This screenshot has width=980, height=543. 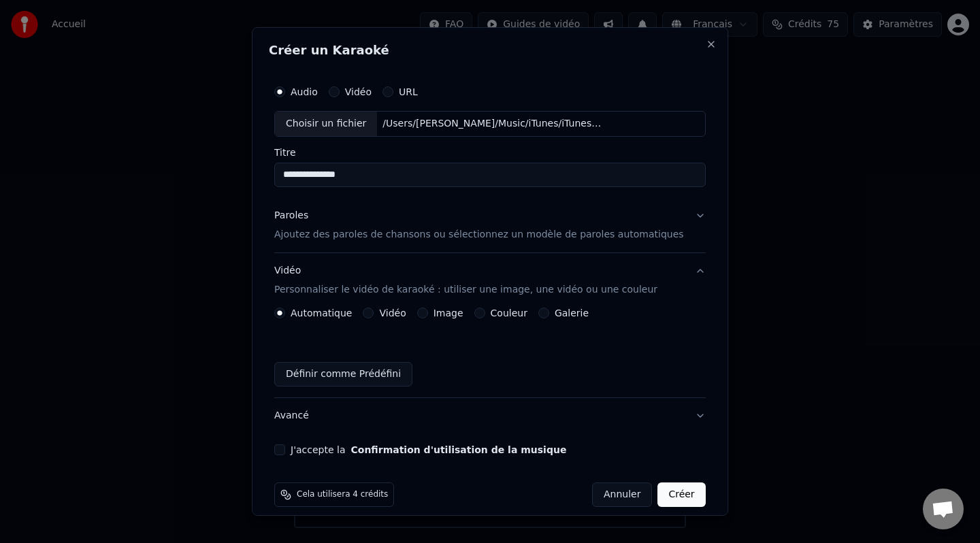 I want to click on button: Créer, so click(x=682, y=495).